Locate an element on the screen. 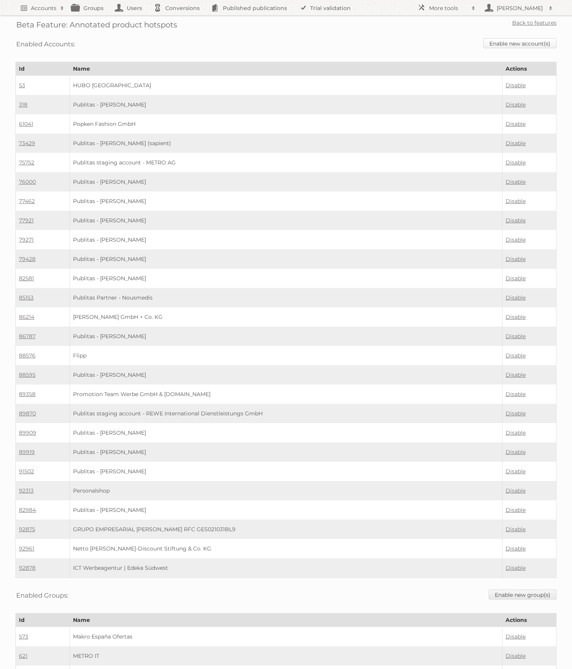 The height and width of the screenshot is (669, 572). a: 88595 is located at coordinates (27, 375).